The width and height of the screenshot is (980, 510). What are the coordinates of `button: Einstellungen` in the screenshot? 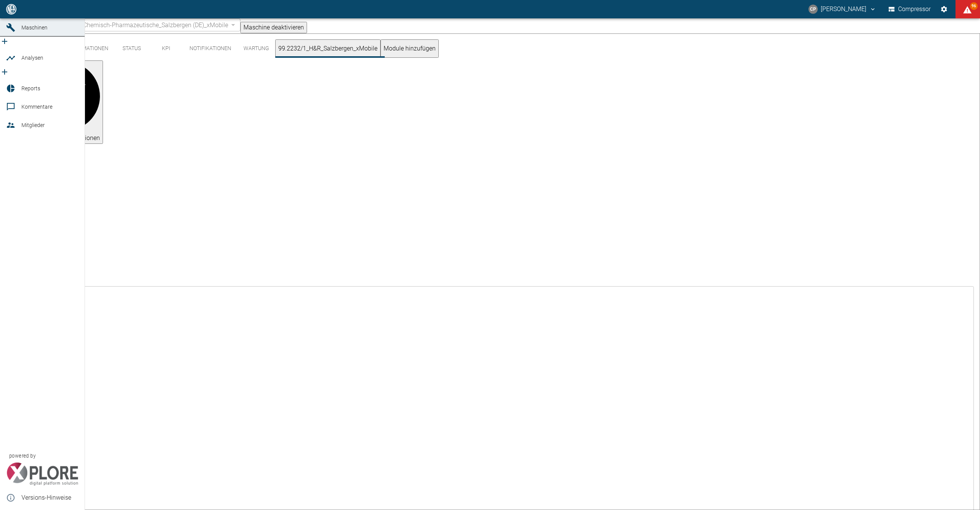 It's located at (944, 9).